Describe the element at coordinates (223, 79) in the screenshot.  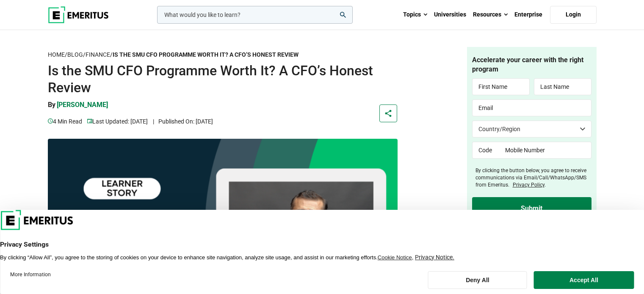
I see `h1: Is the SMU CFO Programme Worth It? A CFO’s Honest Review` at that location.